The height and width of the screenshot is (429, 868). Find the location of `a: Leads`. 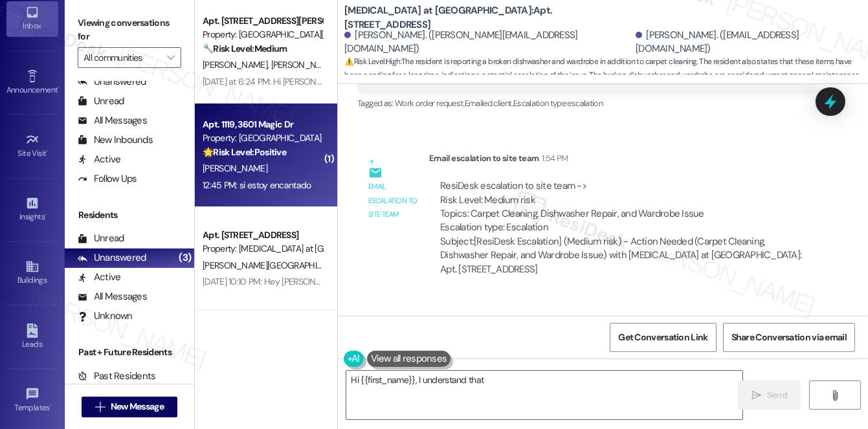

a: Leads is located at coordinates (33, 337).